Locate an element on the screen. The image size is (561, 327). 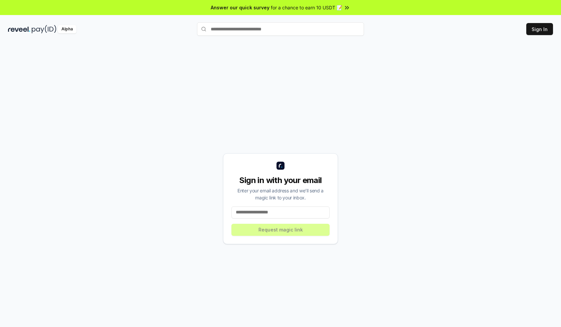
span: Answer our quick survey is located at coordinates (240, 7).